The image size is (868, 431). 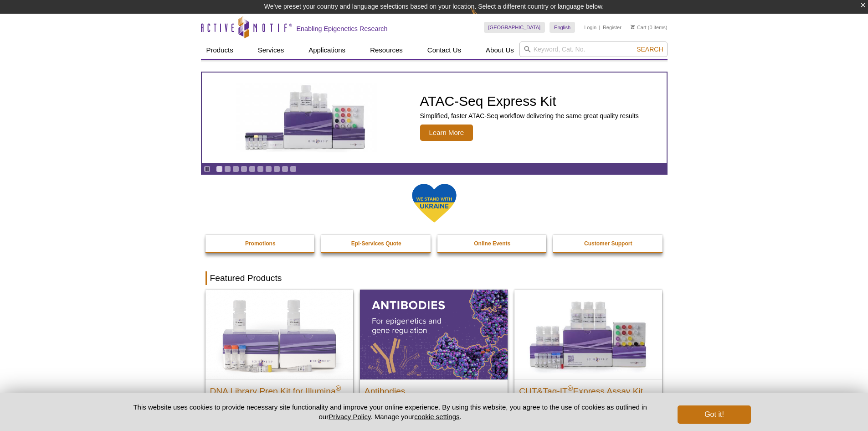 What do you see at coordinates (434, 203) in the screenshot?
I see `img: We Stand With Ukraine` at bounding box center [434, 203].